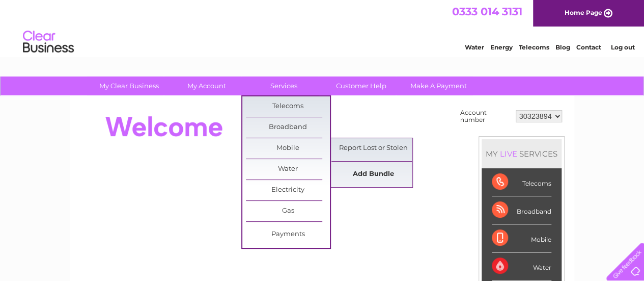  What do you see at coordinates (522, 266) in the screenshot?
I see `div: Water` at bounding box center [522, 266].